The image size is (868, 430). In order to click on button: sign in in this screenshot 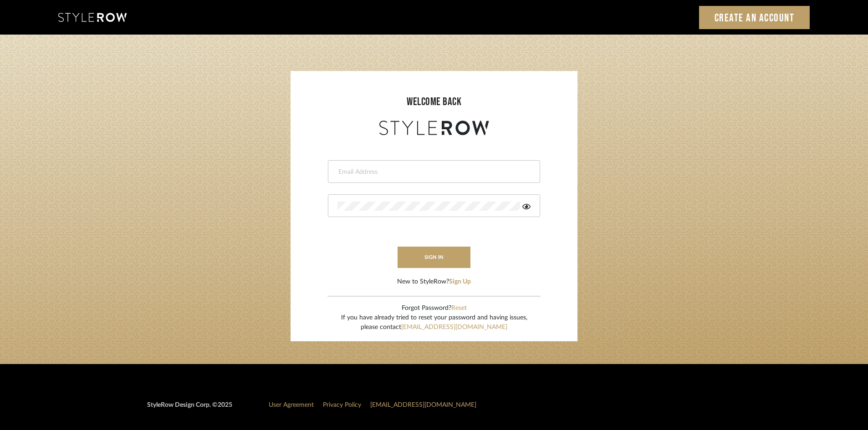, I will do `click(434, 257)`.